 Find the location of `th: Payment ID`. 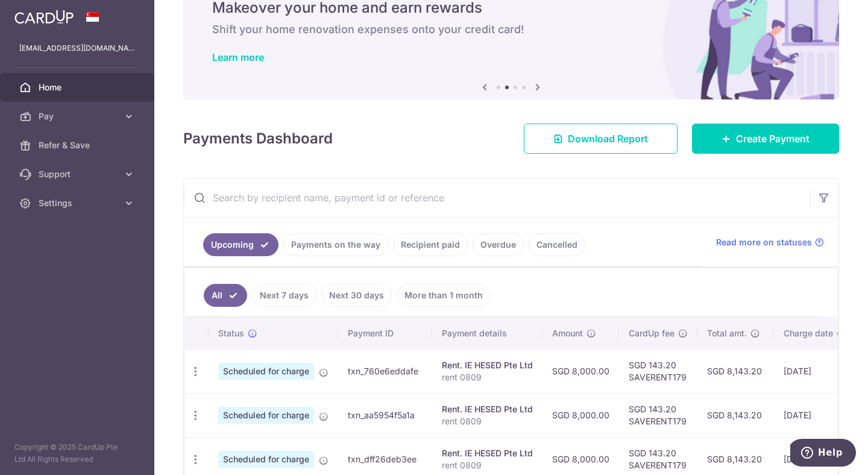

th: Payment ID is located at coordinates (386, 333).